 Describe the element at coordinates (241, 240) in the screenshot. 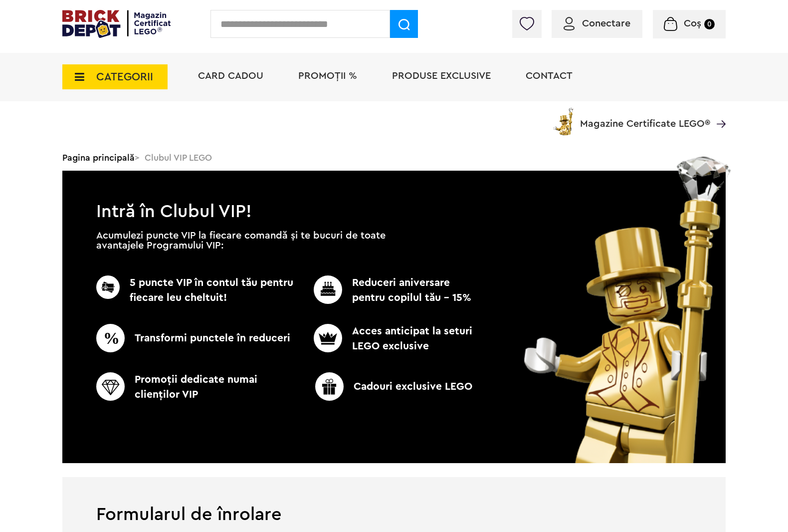

I see `p: Acumulezi puncte VIP la fiecare comandă și te bucuri de toate avantajele Programului VIP:` at that location.